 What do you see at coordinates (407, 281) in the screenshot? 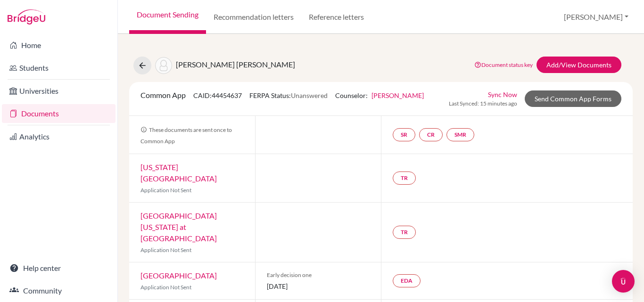
I see `a: EDA` at bounding box center [407, 281].